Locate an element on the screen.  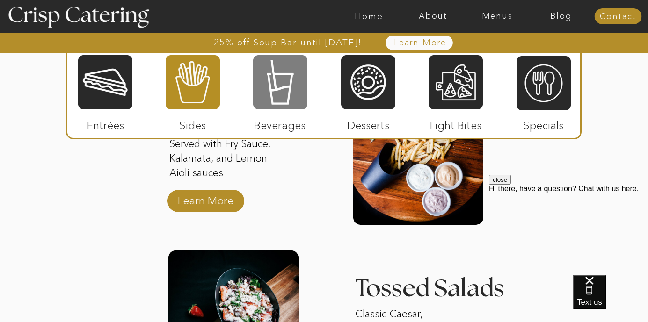
p: Beverages is located at coordinates (280, 123).